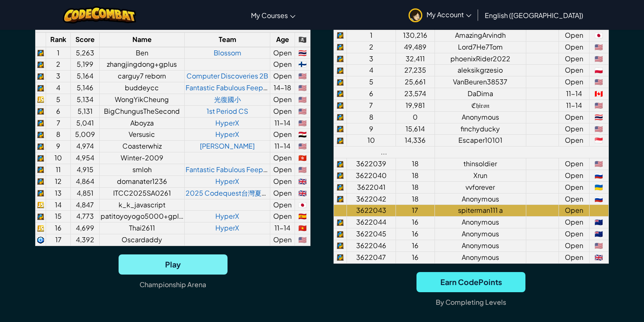  I want to click on a: Fantastic Fabulous Feeple, so click(227, 169).